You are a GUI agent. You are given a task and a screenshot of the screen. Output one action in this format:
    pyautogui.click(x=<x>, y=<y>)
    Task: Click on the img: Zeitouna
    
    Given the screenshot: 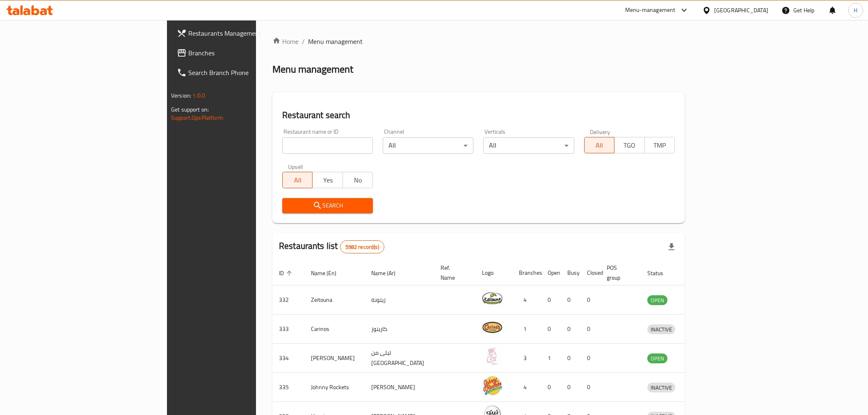 What is the action you would take?
    pyautogui.click(x=492, y=298)
    